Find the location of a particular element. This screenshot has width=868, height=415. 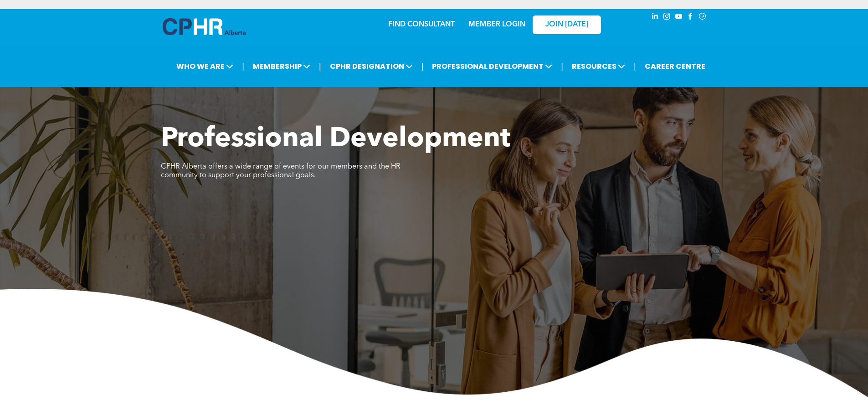

span: RESOURCES is located at coordinates (598, 66).